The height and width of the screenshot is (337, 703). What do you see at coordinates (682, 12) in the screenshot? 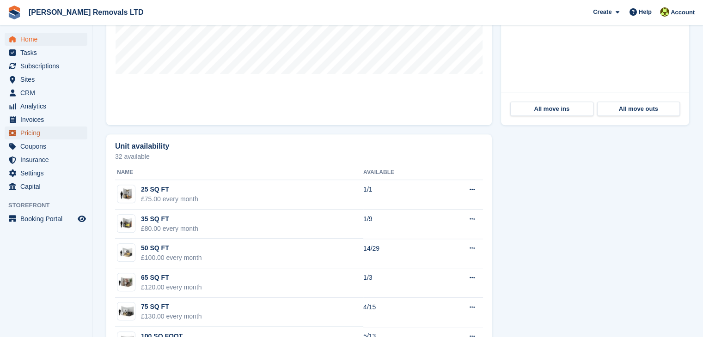
I see `span: Account` at bounding box center [682, 12].